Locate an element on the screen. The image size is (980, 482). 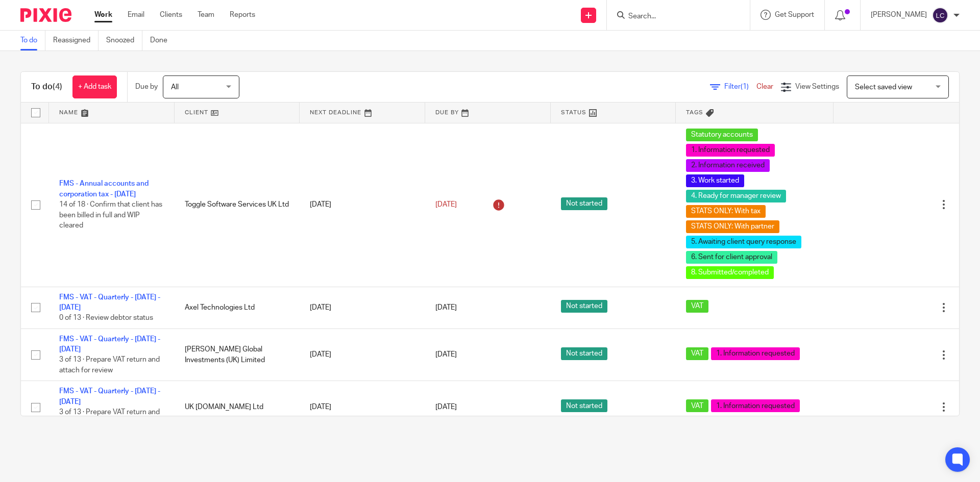
span: Tags is located at coordinates (694, 112).